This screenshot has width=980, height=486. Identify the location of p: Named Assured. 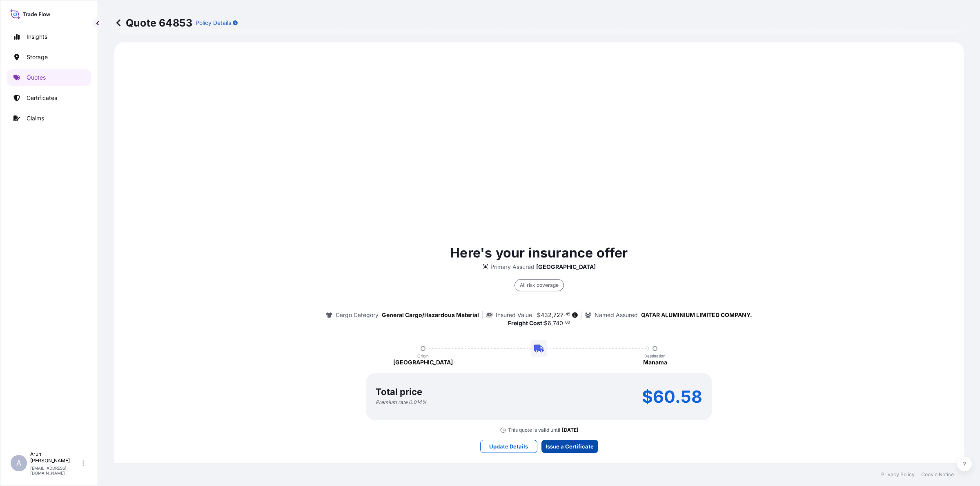
(616, 315).